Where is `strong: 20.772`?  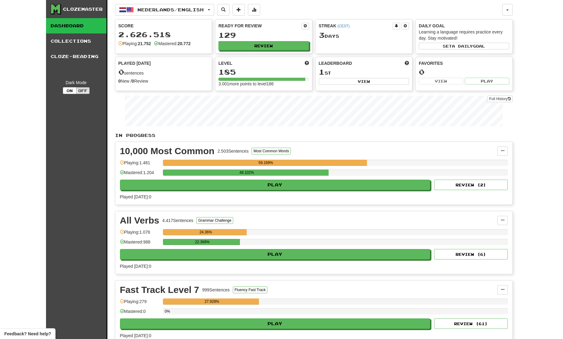
strong: 20.772 is located at coordinates (184, 44).